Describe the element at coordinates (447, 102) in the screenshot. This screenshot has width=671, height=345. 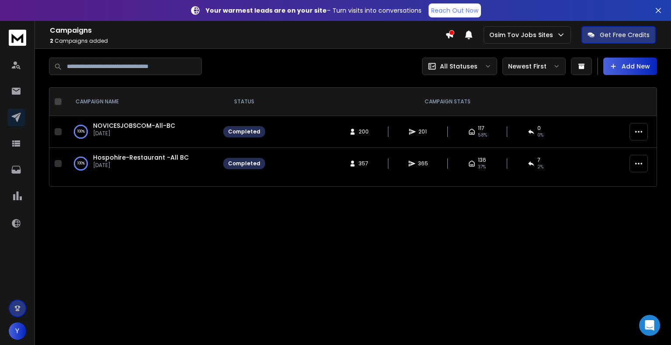
I see `th: CAMPAIGN STATS` at that location.